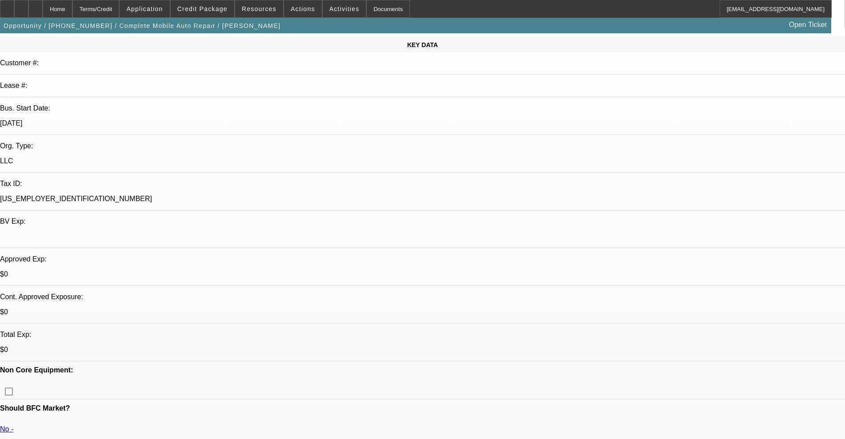  Describe the element at coordinates (259, 9) in the screenshot. I see `span: Resources` at that location.